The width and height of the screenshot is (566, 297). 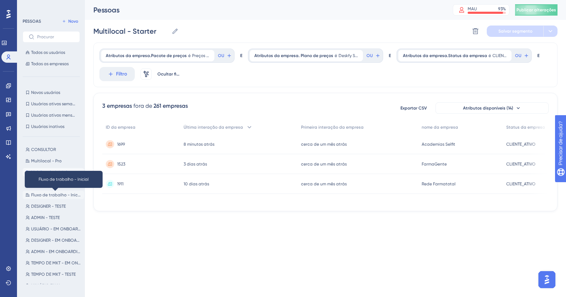 I want to click on font: fora de, so click(x=143, y=105).